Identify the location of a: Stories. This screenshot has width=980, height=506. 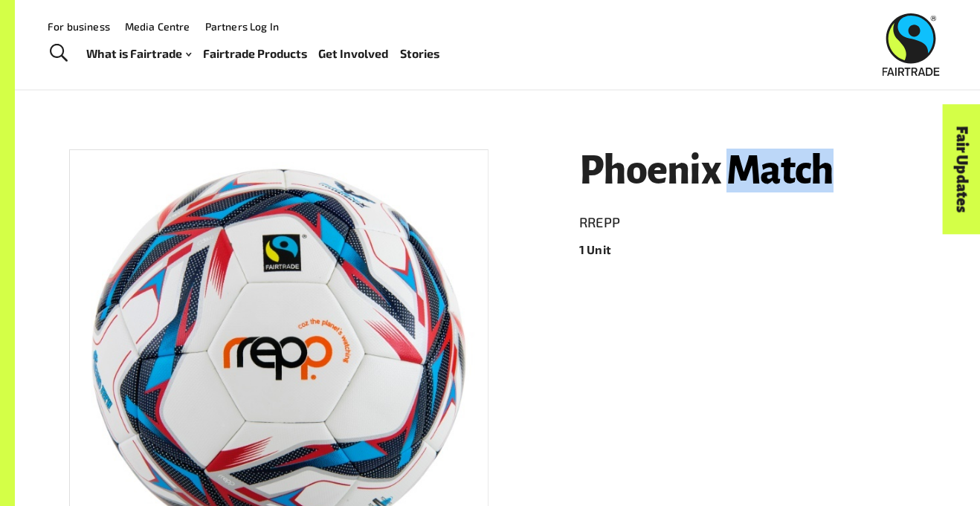
(419, 53).